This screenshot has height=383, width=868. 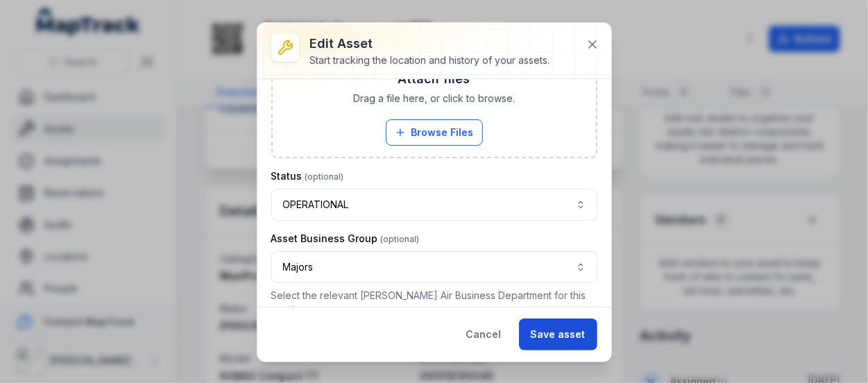 I want to click on label: Asset Business Group, so click(x=346, y=238).